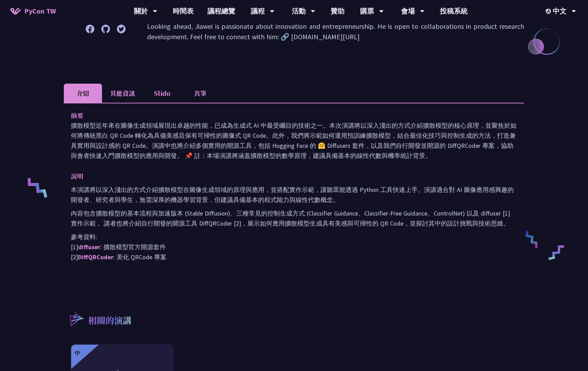 This screenshot has width=588, height=371. I want to click on p: 內容包含擴散模型的基本流程與加速版本 (Stable Diffusion)、三種常見的控制生成方式 (Classifier Guidance、Classifier-Free Guidance、C..., so click(294, 218).